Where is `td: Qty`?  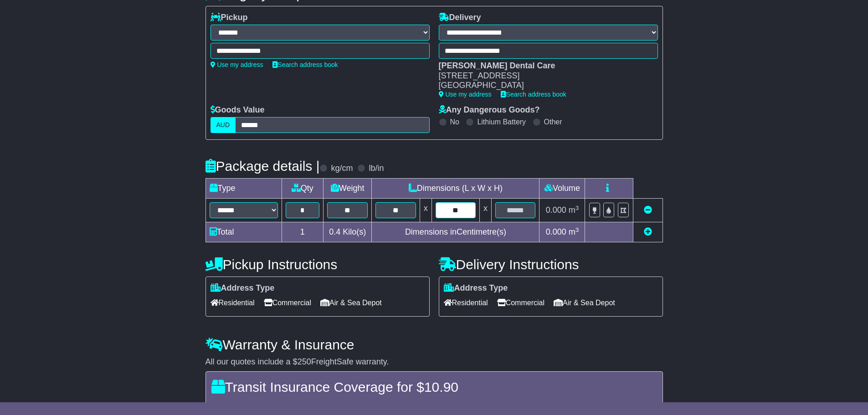 td: Qty is located at coordinates (303, 189).